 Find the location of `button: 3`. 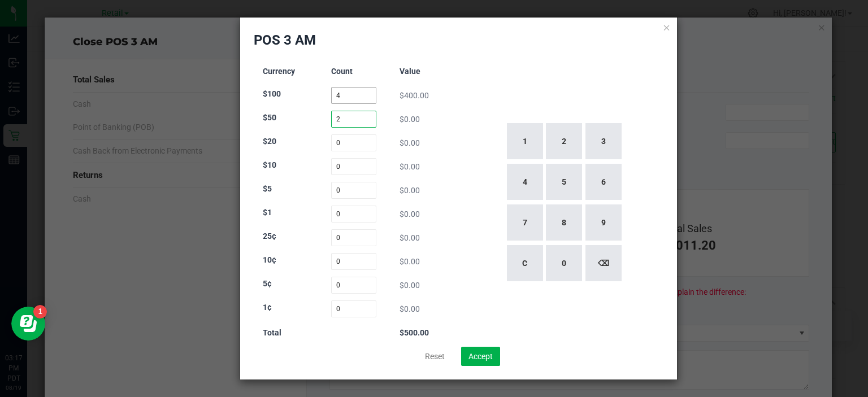

button: 3 is located at coordinates (604, 141).